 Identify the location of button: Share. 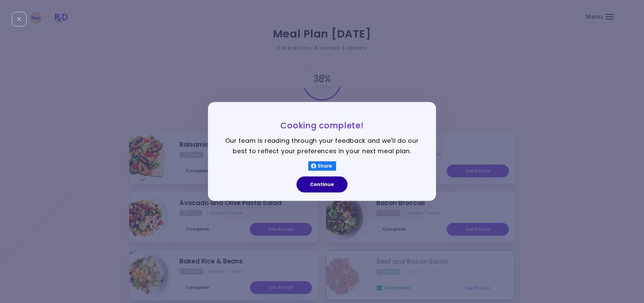
(322, 166).